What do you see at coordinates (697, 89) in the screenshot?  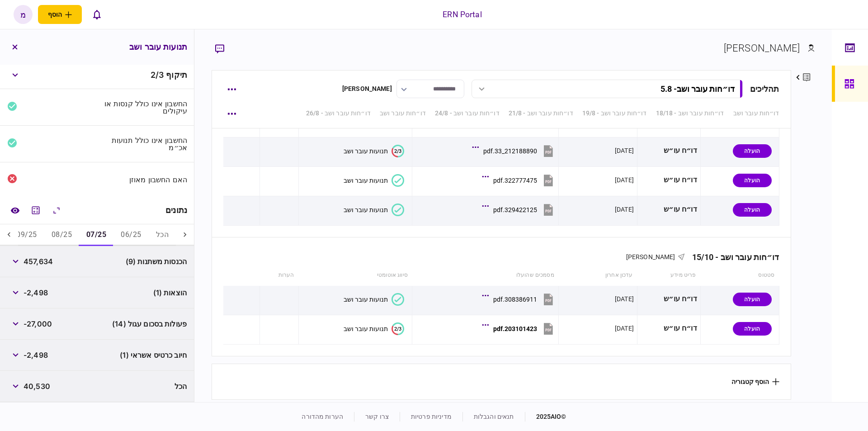 I see `div: דו״חות עובר ושב - 5.8` at bounding box center [697, 89].